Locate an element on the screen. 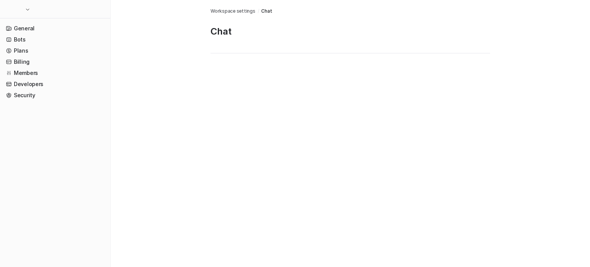  a: Chat is located at coordinates (267, 11).